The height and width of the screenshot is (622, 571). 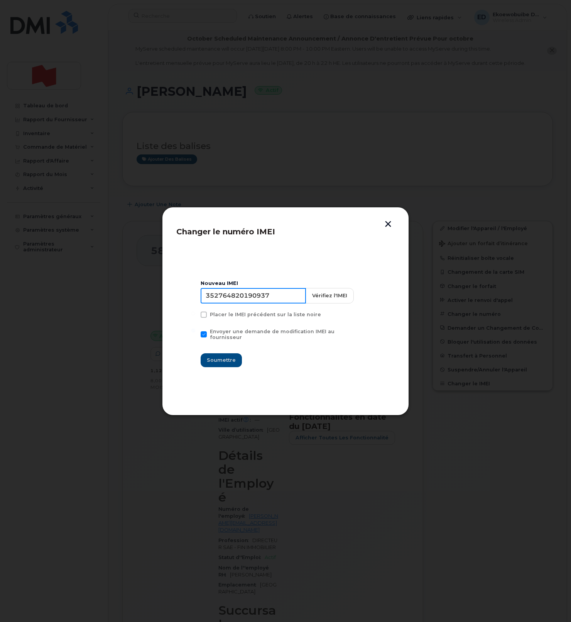 What do you see at coordinates (272, 334) in the screenshot?
I see `span: Envoyer une demande de modification IMEI au fournisseur` at bounding box center [272, 334].